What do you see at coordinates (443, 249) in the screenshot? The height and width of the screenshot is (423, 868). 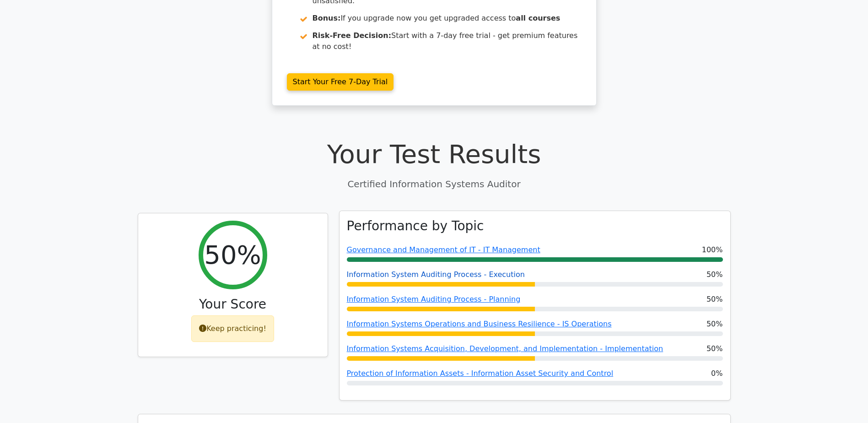 I see `a: Governance and Management of IT - IT Management` at bounding box center [443, 249].